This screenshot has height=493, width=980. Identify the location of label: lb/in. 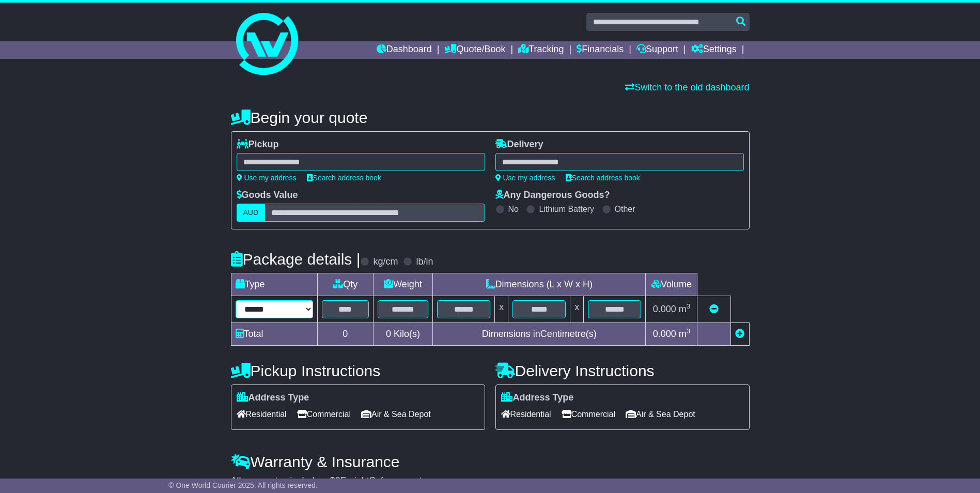
(424, 262).